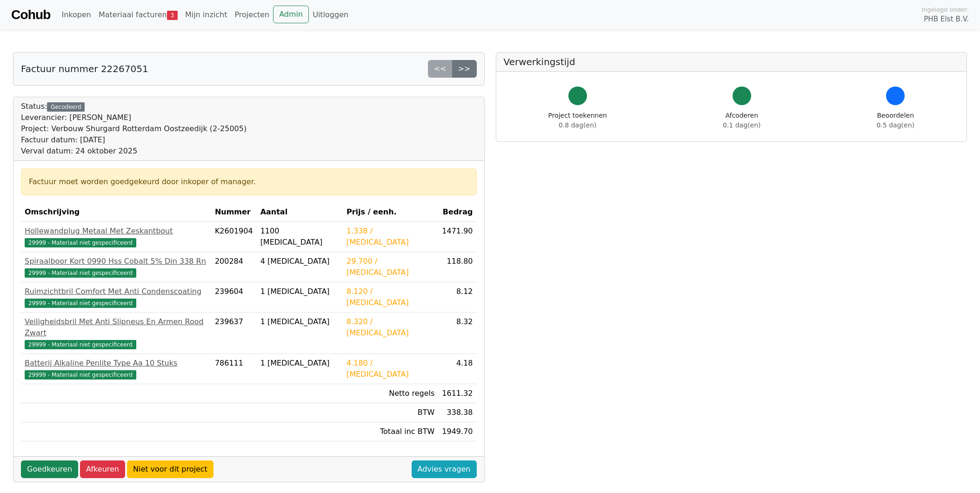  Describe the element at coordinates (291, 15) in the screenshot. I see `a: Admin` at that location.